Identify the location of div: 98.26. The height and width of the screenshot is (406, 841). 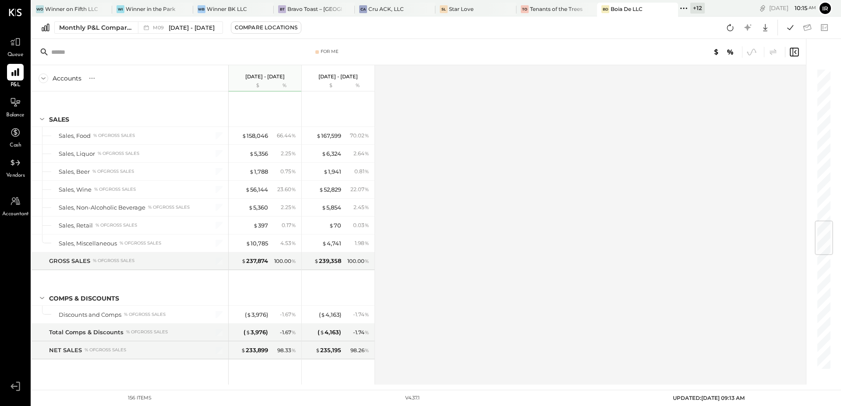
(359, 351).